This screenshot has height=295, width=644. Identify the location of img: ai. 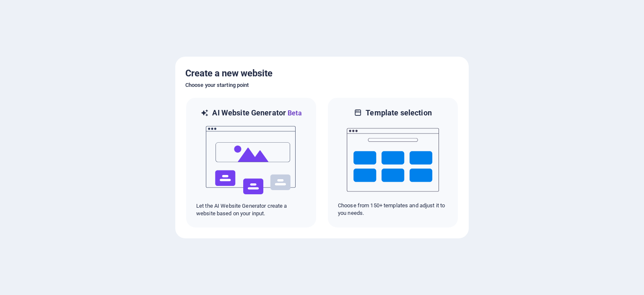
(251, 160).